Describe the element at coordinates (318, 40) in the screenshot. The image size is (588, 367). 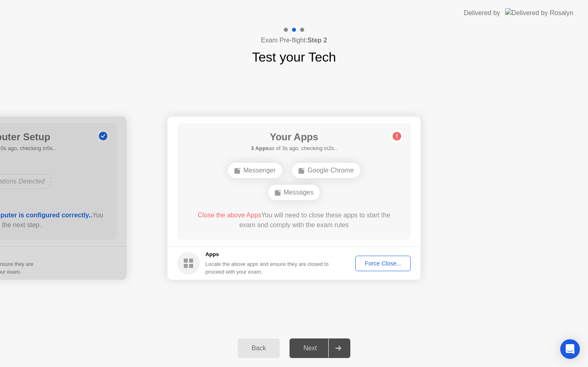
I see `b: Step 2` at that location.